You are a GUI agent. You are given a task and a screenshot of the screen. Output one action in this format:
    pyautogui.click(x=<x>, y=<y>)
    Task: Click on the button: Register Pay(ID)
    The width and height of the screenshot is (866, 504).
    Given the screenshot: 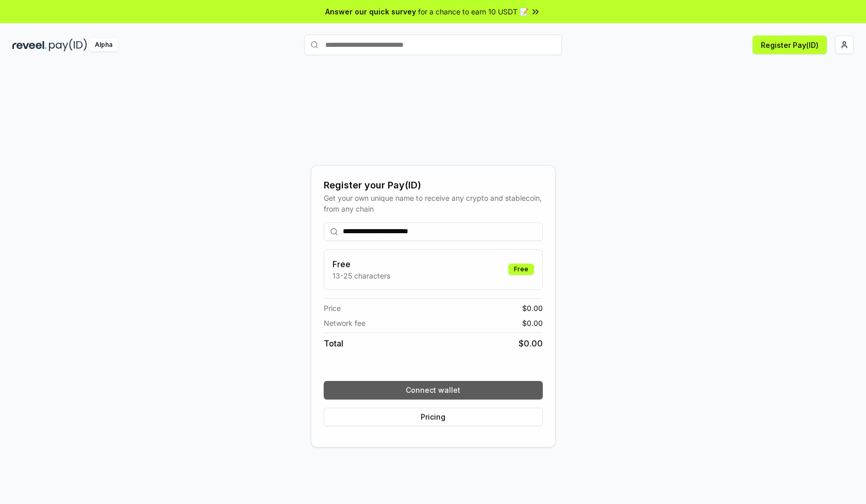 What is the action you would take?
    pyautogui.click(x=790, y=45)
    